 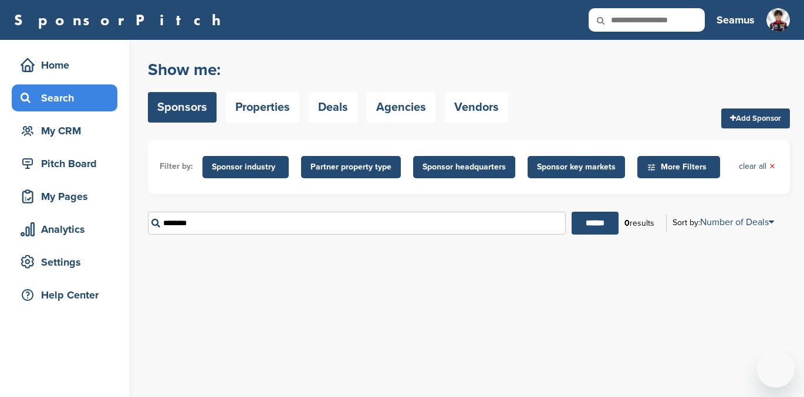 What do you see at coordinates (401, 107) in the screenshot?
I see `a: Agencies` at bounding box center [401, 107].